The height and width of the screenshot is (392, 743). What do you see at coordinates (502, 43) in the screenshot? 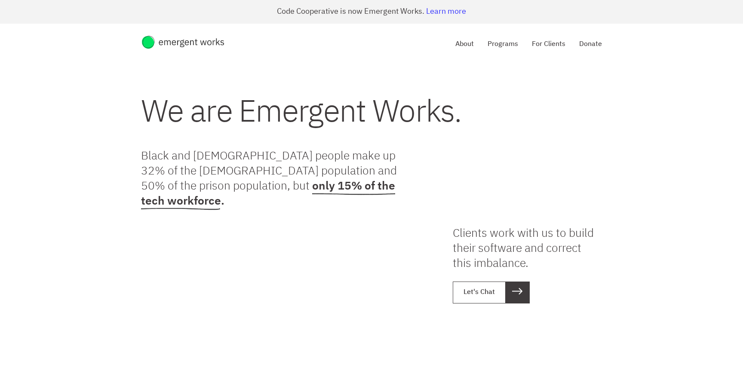
I see `a: Programs` at bounding box center [502, 43].